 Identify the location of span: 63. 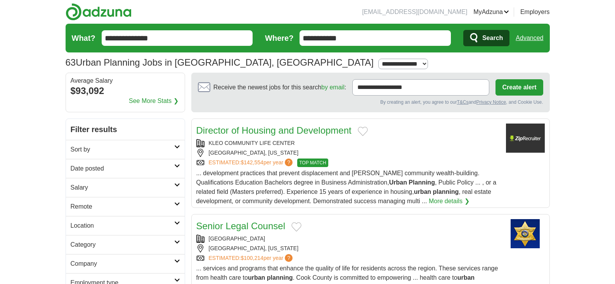
(71, 63).